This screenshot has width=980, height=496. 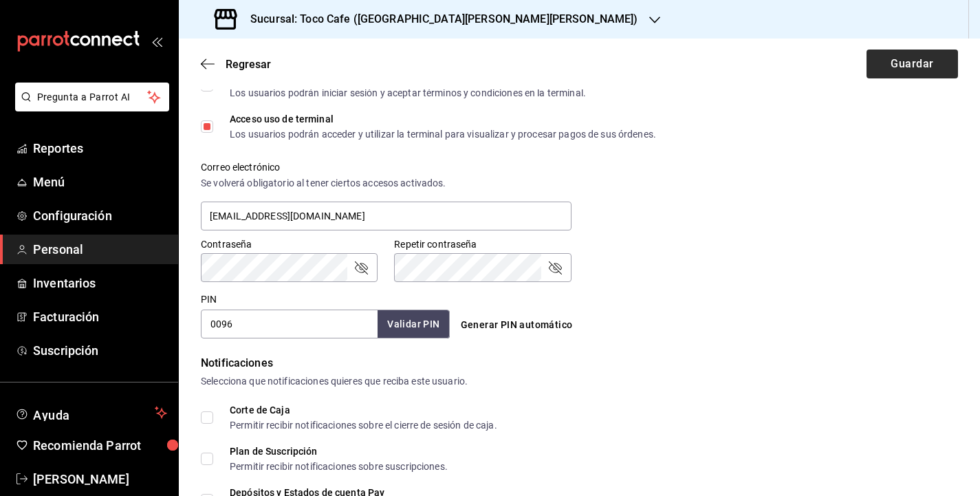 What do you see at coordinates (443, 119) in the screenshot?
I see `div: Acceso uso de terminal` at bounding box center [443, 119].